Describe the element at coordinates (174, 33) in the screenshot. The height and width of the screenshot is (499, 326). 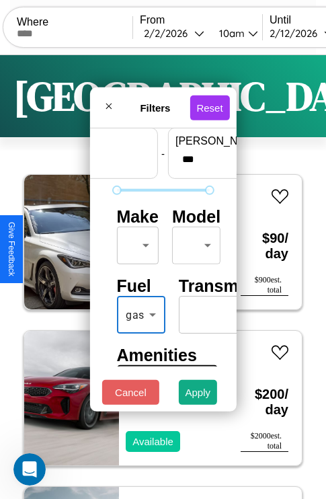
I see `button: 2/2/2026` at that location.